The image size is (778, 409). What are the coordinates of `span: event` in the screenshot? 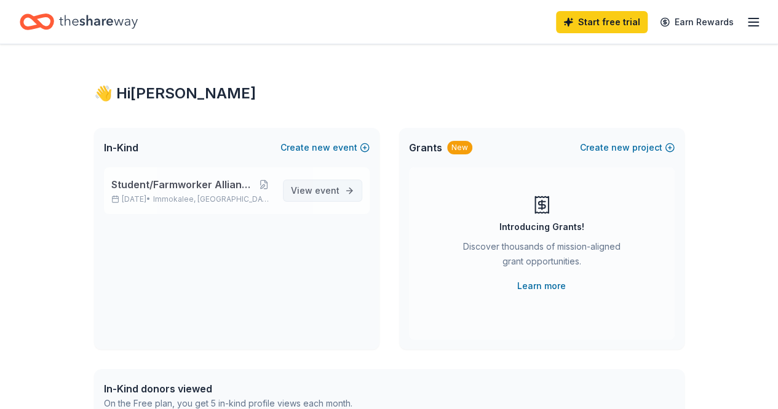 It's located at (327, 190).